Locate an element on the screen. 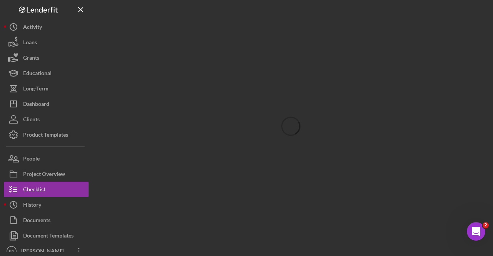 The width and height of the screenshot is (493, 256). button: People is located at coordinates (46, 159).